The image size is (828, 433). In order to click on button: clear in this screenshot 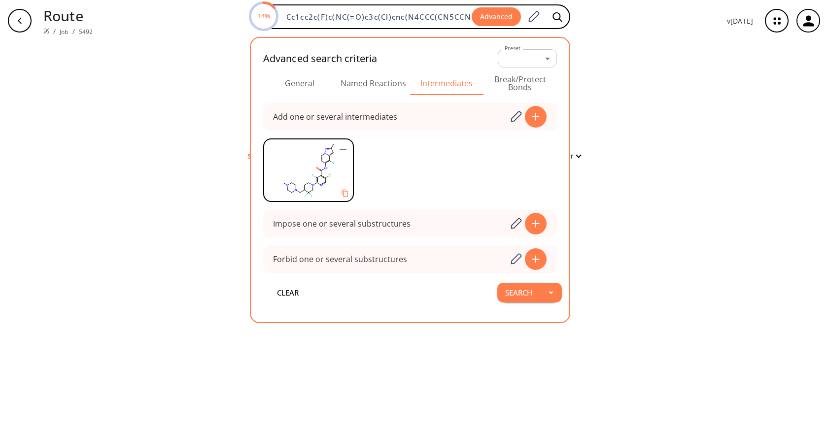, I will do `click(288, 293)`.